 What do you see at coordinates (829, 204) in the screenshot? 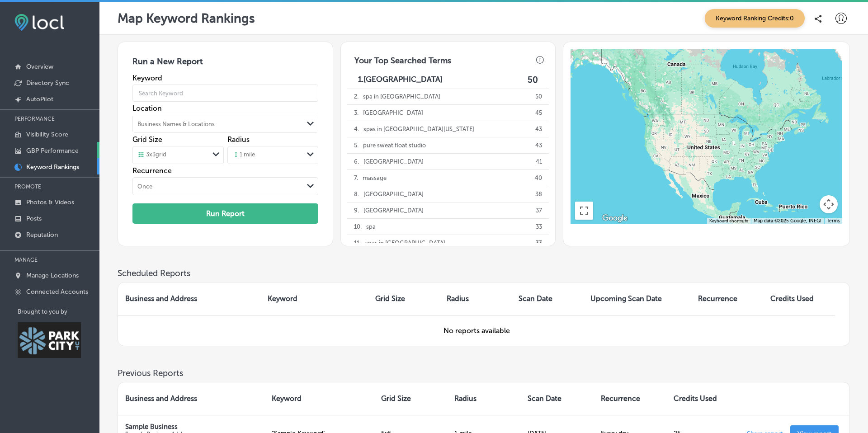
I see `button: Map camera controls` at bounding box center [829, 204].